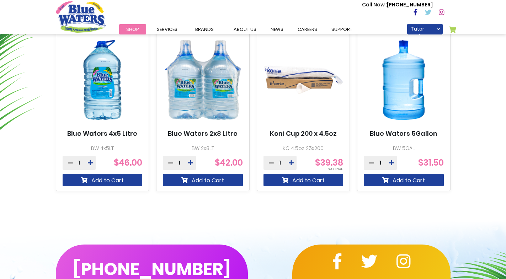  I want to click on span: Brands, so click(205, 29).